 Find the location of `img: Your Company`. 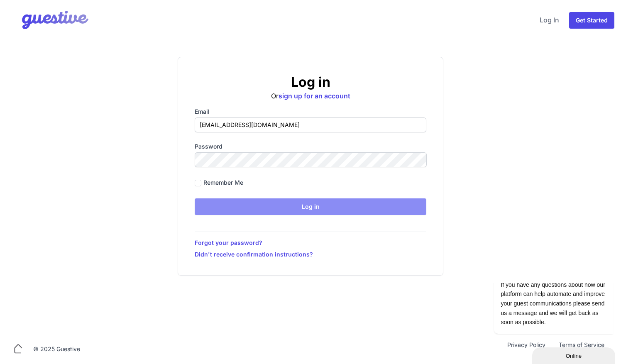

img: Your Company is located at coordinates (49, 20).